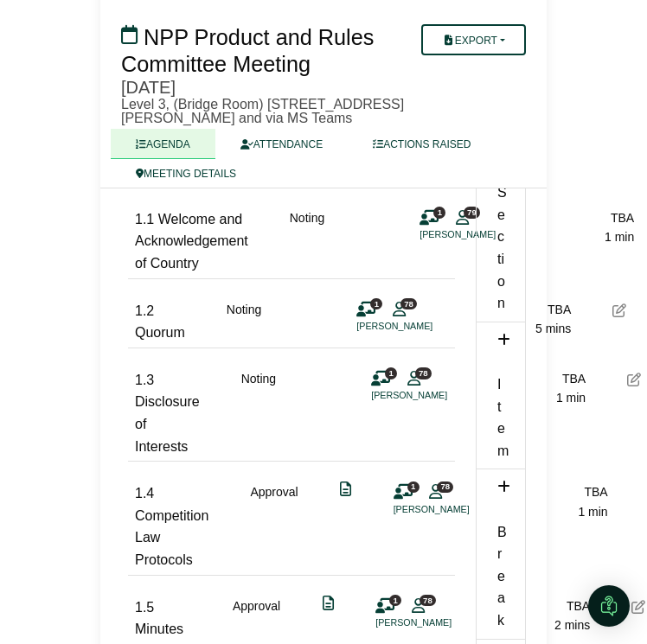 Image resolution: width=647 pixels, height=644 pixels. Describe the element at coordinates (421, 143) in the screenshot. I see `a: ACTIONS RAISED` at that location.